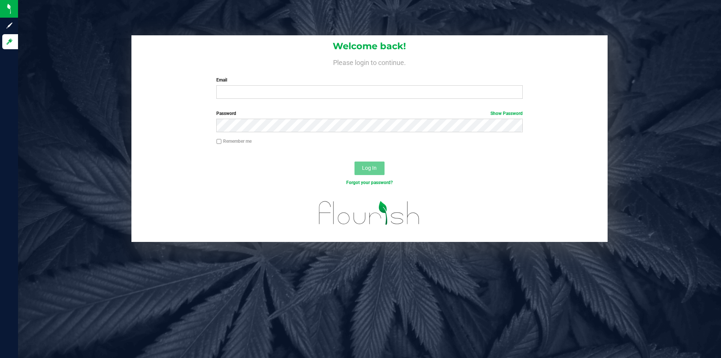  What do you see at coordinates (9, 42) in the screenshot?
I see `inline-svg: Log in` at bounding box center [9, 42].